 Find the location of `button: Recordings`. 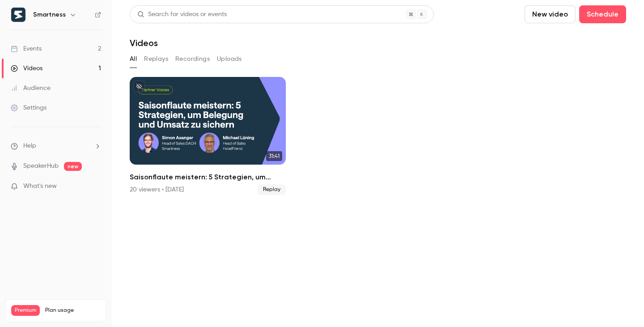

button: Recordings is located at coordinates (192, 59).